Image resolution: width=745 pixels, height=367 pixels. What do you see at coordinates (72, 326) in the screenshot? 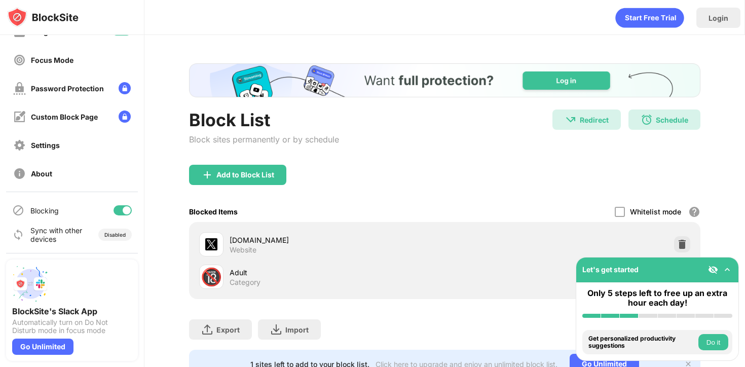
I see `div: Automatically turn on Do Not Disturb mode in focus mode` at bounding box center [72, 326].